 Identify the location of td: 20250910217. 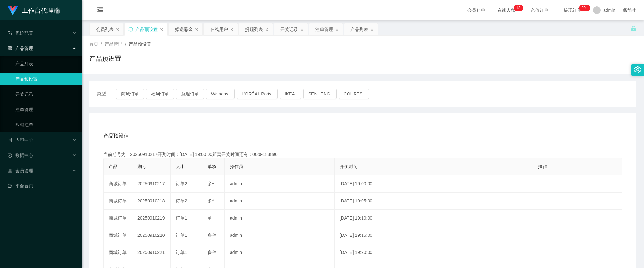
(151, 184).